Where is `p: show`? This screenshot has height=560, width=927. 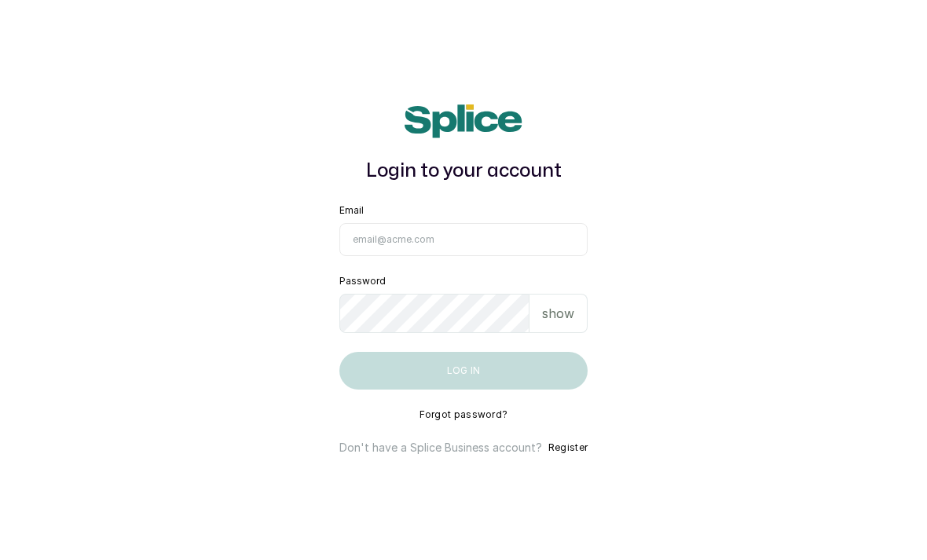
p: show is located at coordinates (558, 313).